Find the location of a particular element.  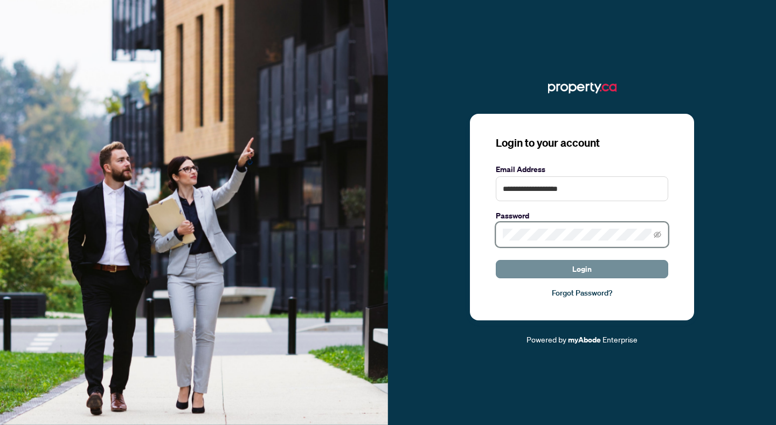

span: Enterprise is located at coordinates (620, 339).